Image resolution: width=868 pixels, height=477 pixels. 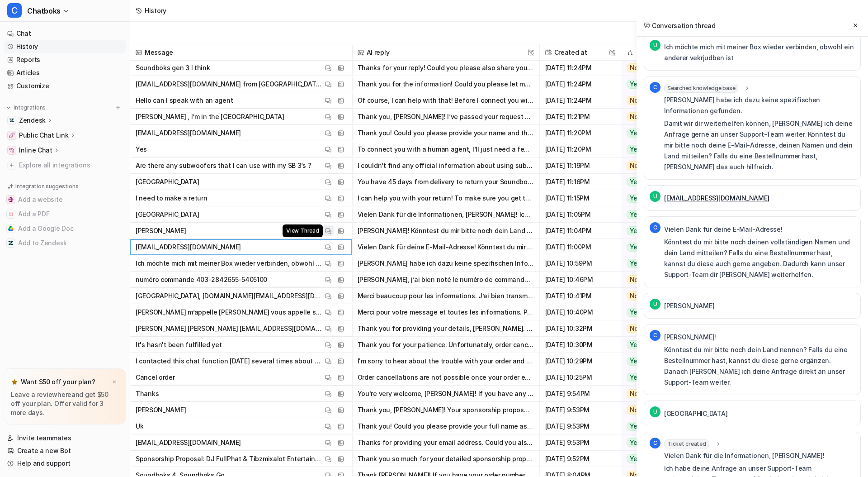 I want to click on p: Zendesk, so click(x=32, y=120).